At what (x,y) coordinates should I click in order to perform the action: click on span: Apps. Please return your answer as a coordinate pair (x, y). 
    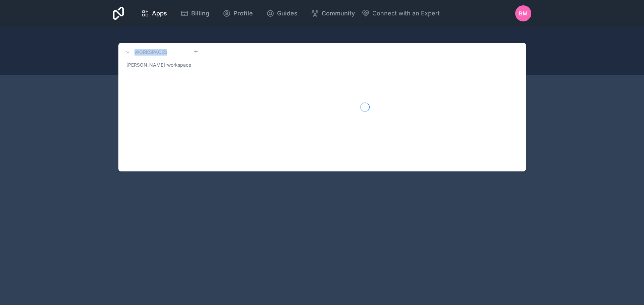
    Looking at the image, I should click on (159, 13).